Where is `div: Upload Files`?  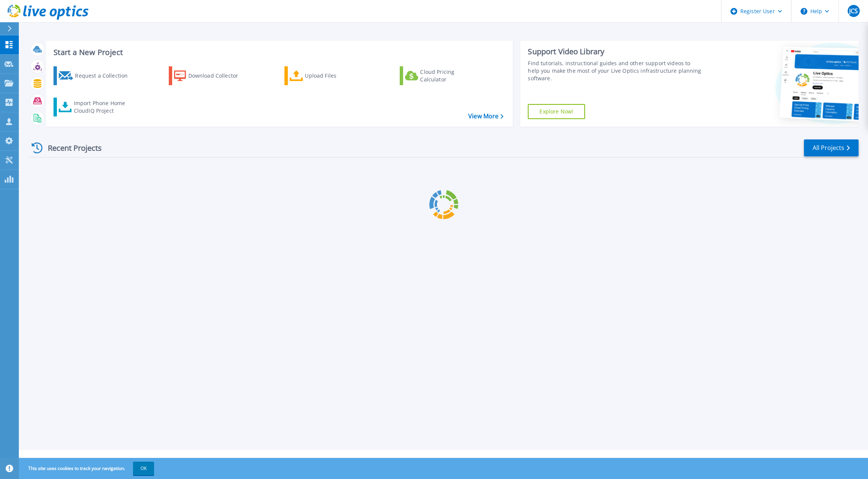 div: Upload Files is located at coordinates (335, 76).